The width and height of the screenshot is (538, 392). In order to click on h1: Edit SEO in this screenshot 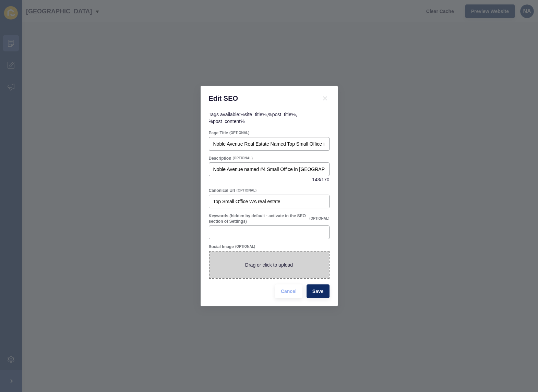, I will do `click(261, 98)`.